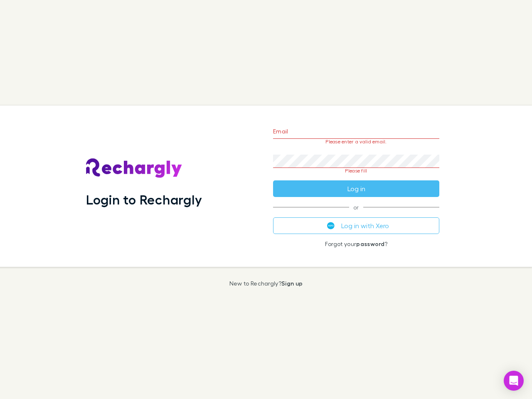 This screenshot has width=532, height=399. What do you see at coordinates (134, 168) in the screenshot?
I see `img: Rechargly's Logo` at bounding box center [134, 168].